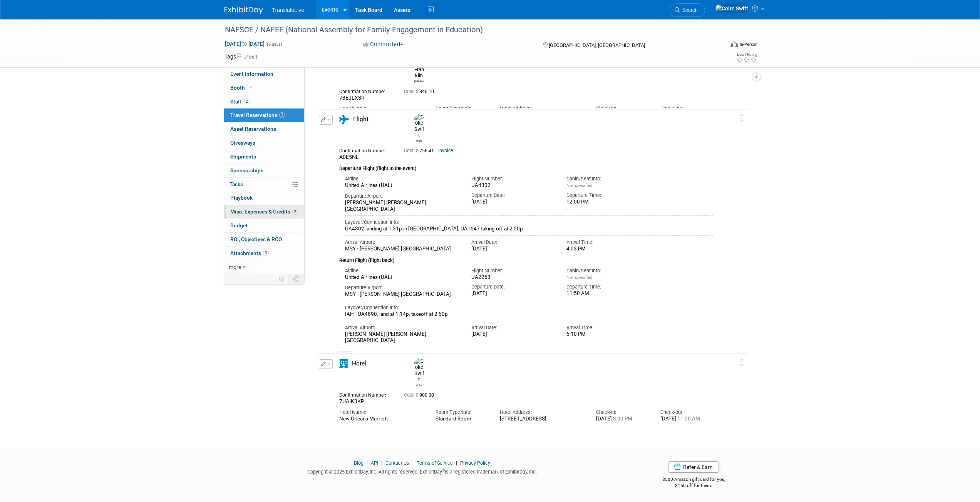  What do you see at coordinates (374, 462) in the screenshot?
I see `a: API` at bounding box center [374, 462].